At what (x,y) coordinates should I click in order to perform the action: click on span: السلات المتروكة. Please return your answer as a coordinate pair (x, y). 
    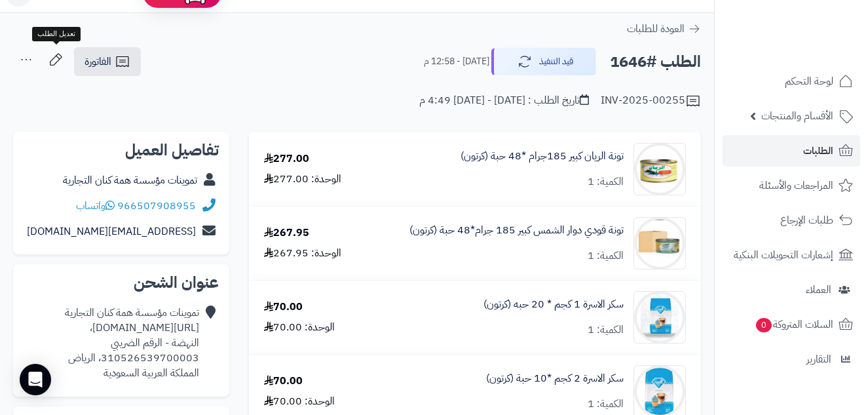
    Looking at the image, I should click on (794, 324).